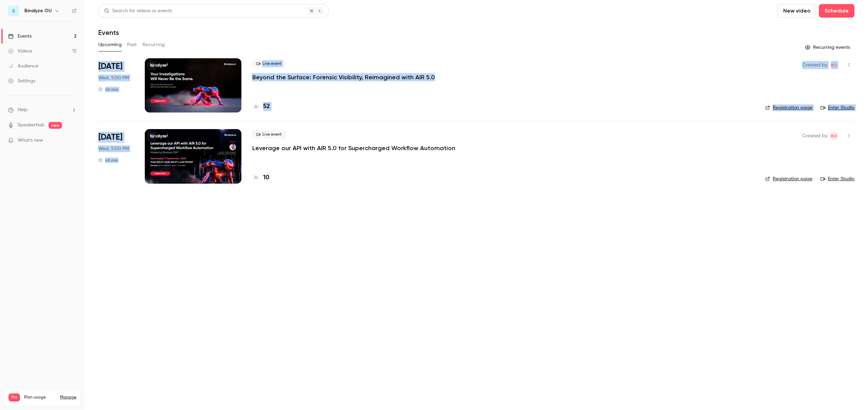  What do you see at coordinates (266, 178) in the screenshot?
I see `h4: 10` at bounding box center [266, 178].